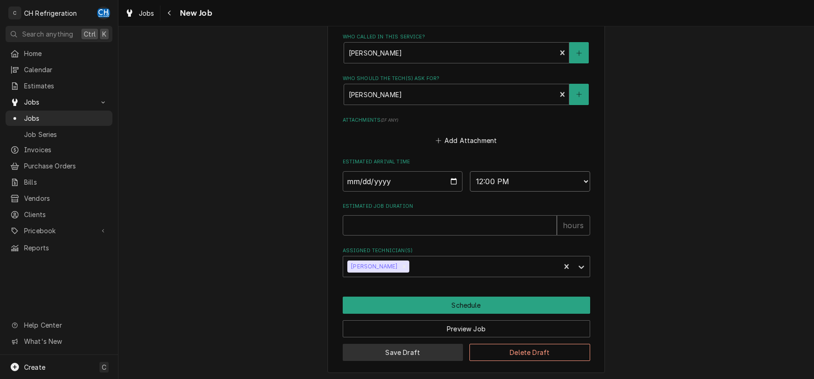 The image size is (814, 379). What do you see at coordinates (530, 352) in the screenshot?
I see `button: Delete Draft` at bounding box center [530, 352].